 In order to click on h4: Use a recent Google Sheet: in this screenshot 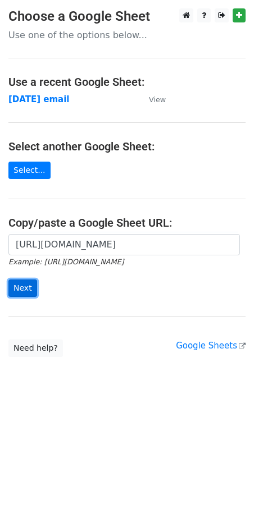, I will do `click(127, 82)`.